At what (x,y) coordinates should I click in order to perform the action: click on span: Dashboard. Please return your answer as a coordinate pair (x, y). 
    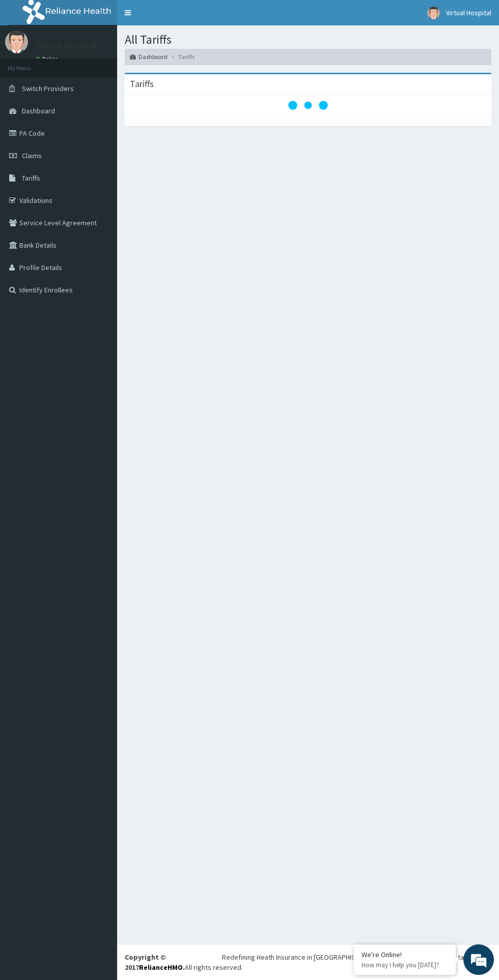
    Looking at the image, I should click on (38, 111).